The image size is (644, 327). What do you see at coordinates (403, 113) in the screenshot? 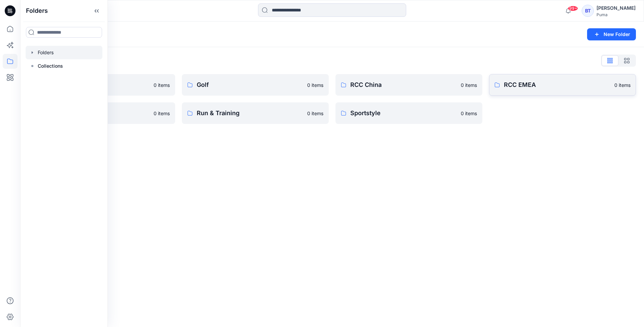
I see `p: Sportstyle` at bounding box center [403, 113].